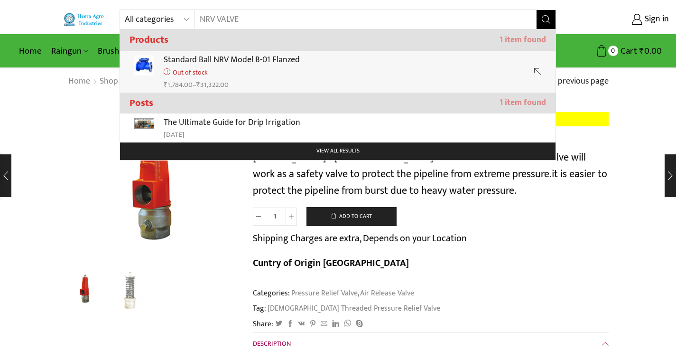 Image resolution: width=676 pixels, height=351 pixels. What do you see at coordinates (338, 103) in the screenshot?
I see `h3: Posts` at bounding box center [338, 103].